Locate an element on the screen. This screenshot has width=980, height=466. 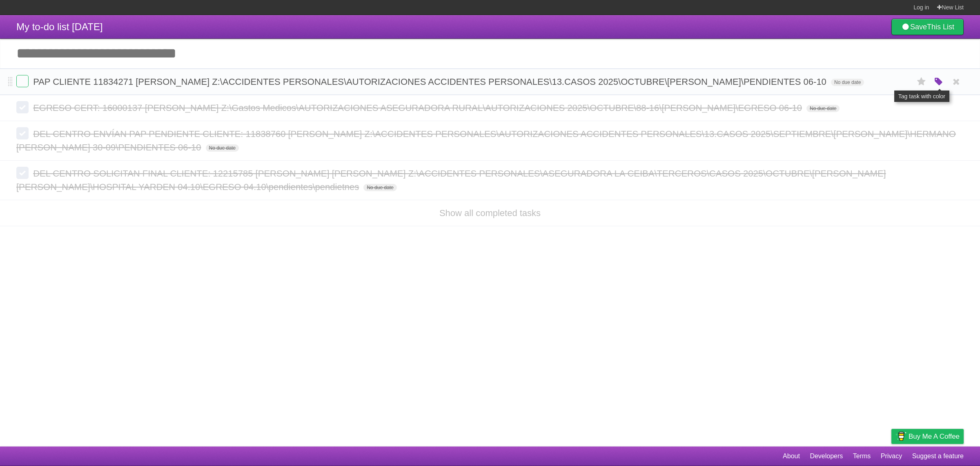
span: Buy me a coffee is located at coordinates (934, 437).